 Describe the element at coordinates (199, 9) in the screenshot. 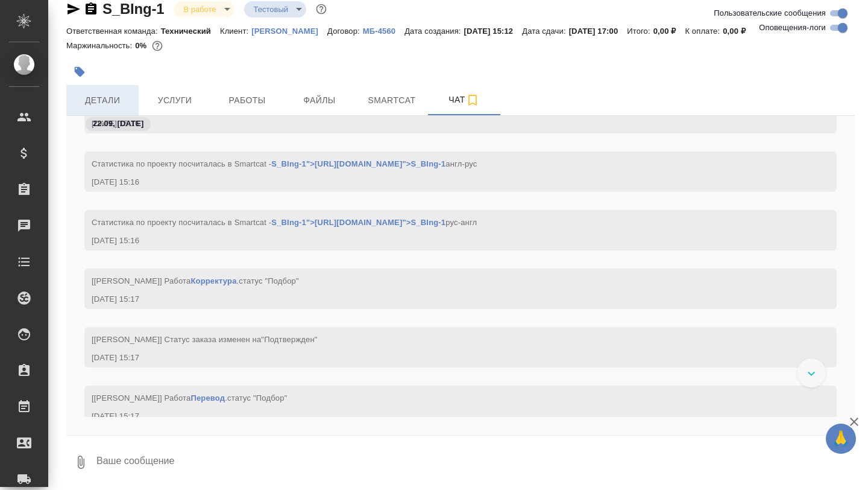

I see `button: В работе` at that location.